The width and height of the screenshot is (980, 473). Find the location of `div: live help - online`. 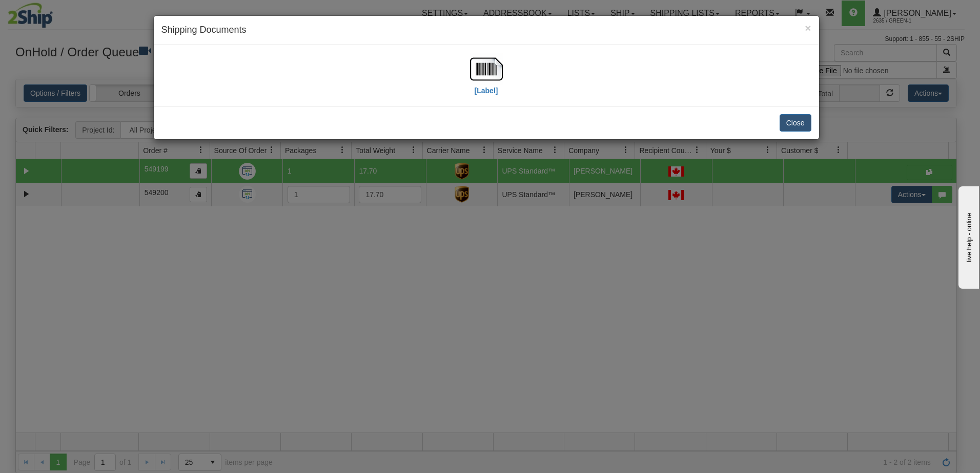

div: live help - online is located at coordinates (51, 12).